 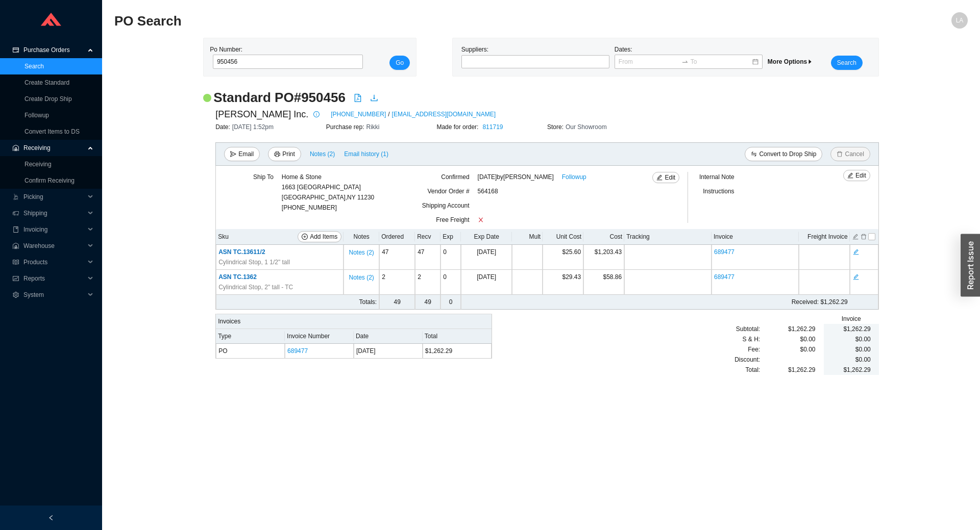 I want to click on th: Exp Date, so click(x=486, y=237).